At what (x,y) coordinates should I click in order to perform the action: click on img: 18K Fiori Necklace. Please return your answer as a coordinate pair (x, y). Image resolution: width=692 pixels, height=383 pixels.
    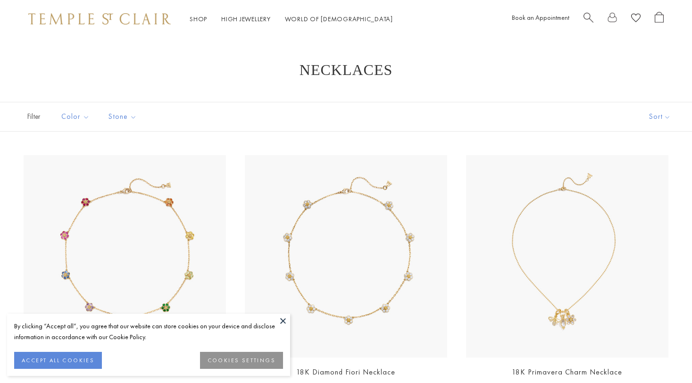
    Looking at the image, I should click on (124, 256).